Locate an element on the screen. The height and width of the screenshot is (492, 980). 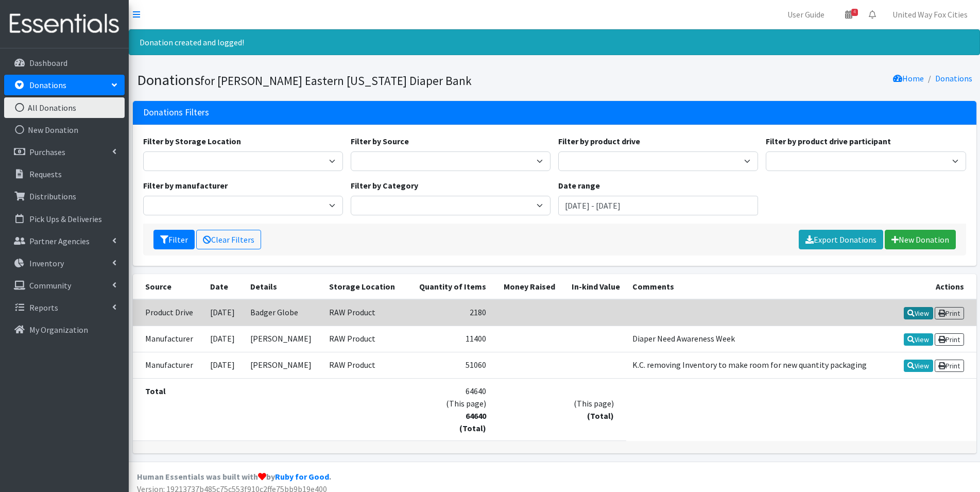
label: Filter by product drive participant is located at coordinates (828, 141).